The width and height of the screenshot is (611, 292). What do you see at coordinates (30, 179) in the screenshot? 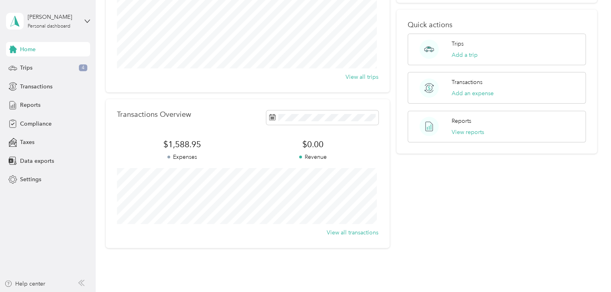
I see `span: Settings` at bounding box center [30, 179].